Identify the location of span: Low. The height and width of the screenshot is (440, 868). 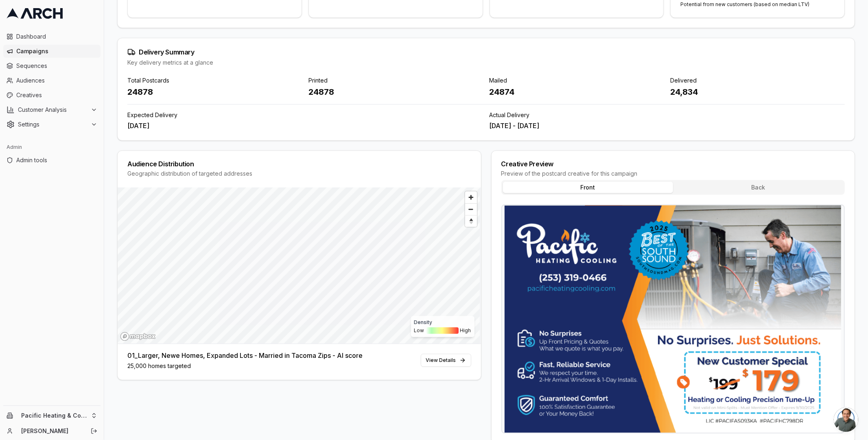
(419, 331).